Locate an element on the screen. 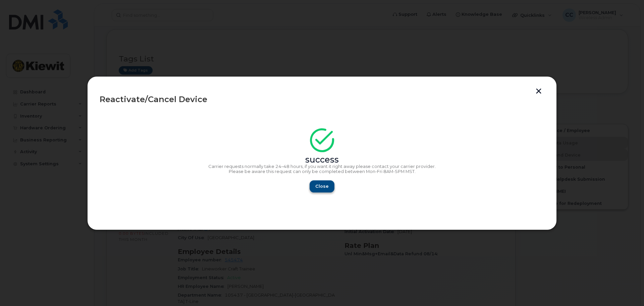 This screenshot has height=306, width=644. p: Please be aware this request can only be completed between Mon-Fri 8AM-5PM MST. is located at coordinates (322, 172).